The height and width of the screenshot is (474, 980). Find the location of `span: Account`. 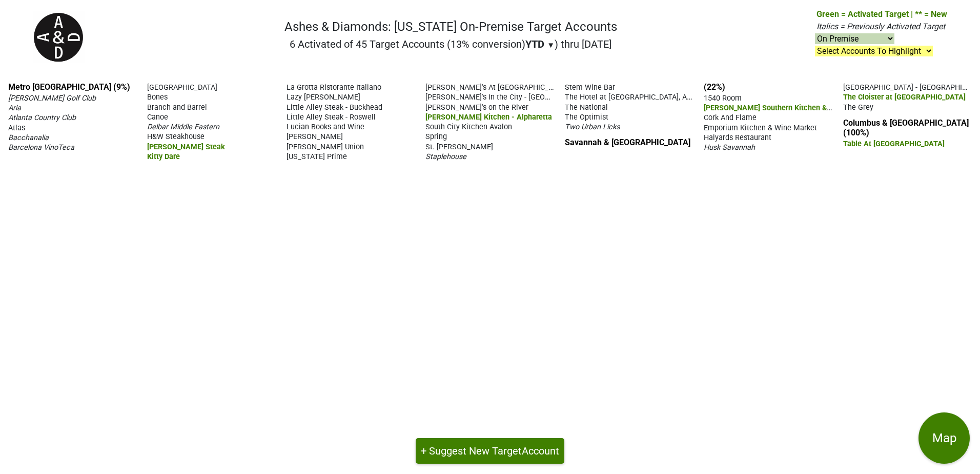

span: Account is located at coordinates (540, 451).